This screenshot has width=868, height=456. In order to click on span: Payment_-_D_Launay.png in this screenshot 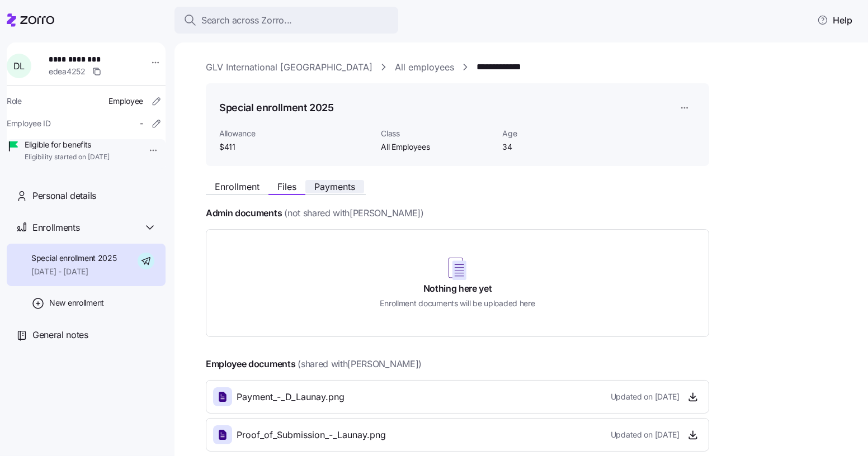, I will do `click(290, 397)`.